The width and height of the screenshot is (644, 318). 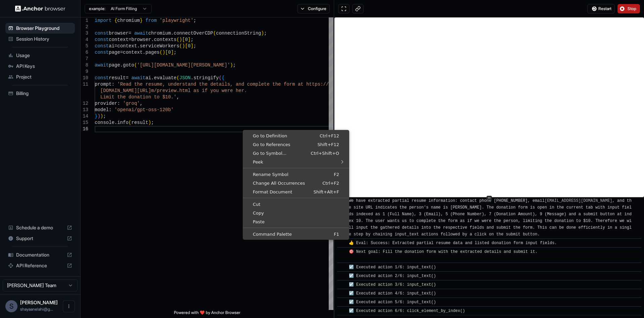 I want to click on div: S, so click(x=11, y=306).